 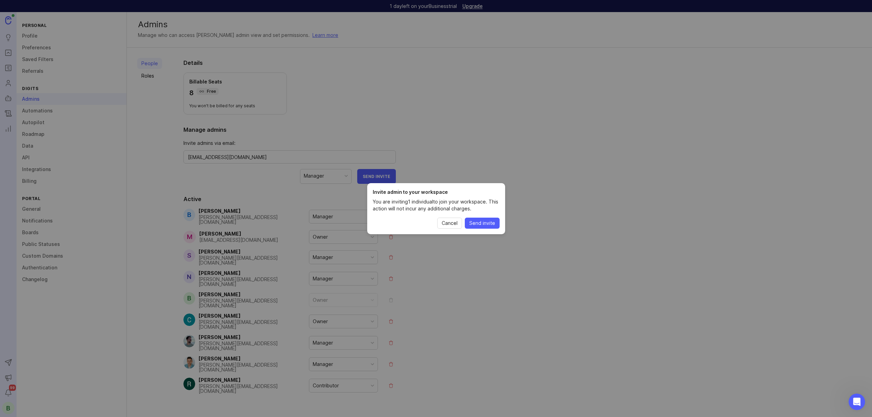 What do you see at coordinates (436, 205) in the screenshot?
I see `p: You are inviting 1 individual to join your workspace. This action will not incur any additional c...` at bounding box center [436, 205].